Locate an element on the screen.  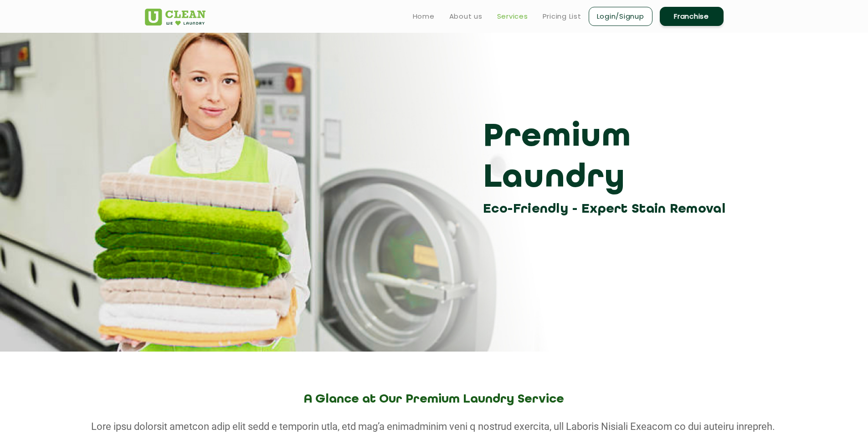
img: UClean Laundry and Dry Cleaning is located at coordinates (175, 17).